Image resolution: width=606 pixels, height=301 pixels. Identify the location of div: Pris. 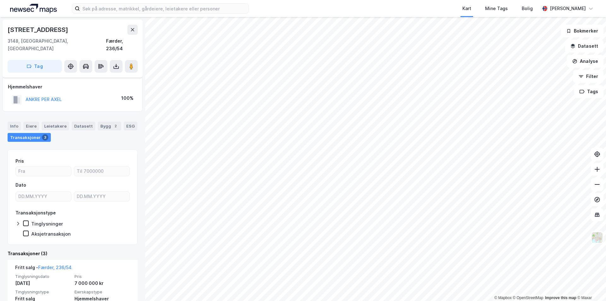
(20, 161).